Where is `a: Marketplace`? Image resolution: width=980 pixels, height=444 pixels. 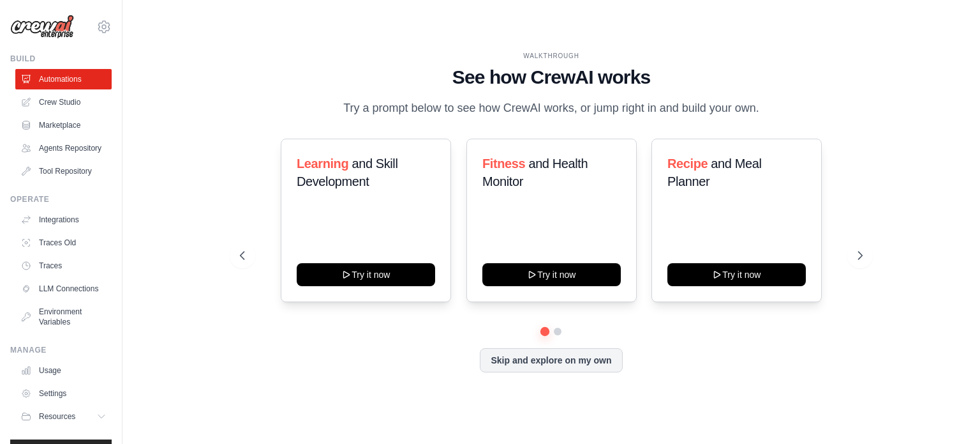
a: Marketplace is located at coordinates (63, 125).